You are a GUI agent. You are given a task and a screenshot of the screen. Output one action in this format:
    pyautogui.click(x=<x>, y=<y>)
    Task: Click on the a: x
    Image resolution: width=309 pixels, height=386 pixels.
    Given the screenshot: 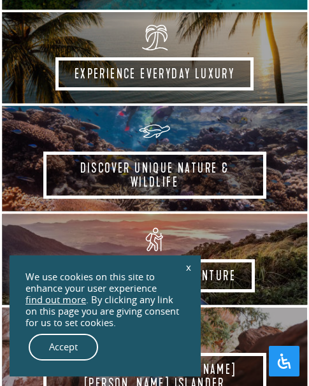 What is the action you would take?
    pyautogui.click(x=189, y=267)
    